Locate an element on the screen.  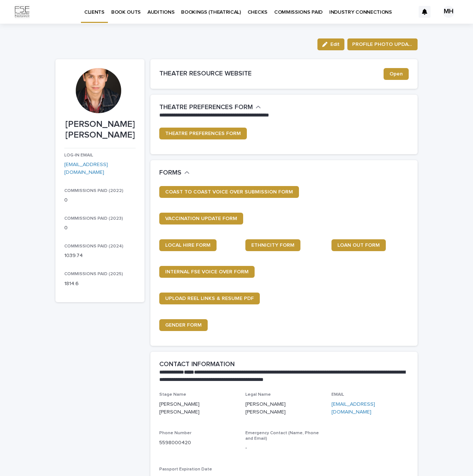
span: COAST TO COAST VOICE OVER SUBMISSION FORM is located at coordinates (229, 192).